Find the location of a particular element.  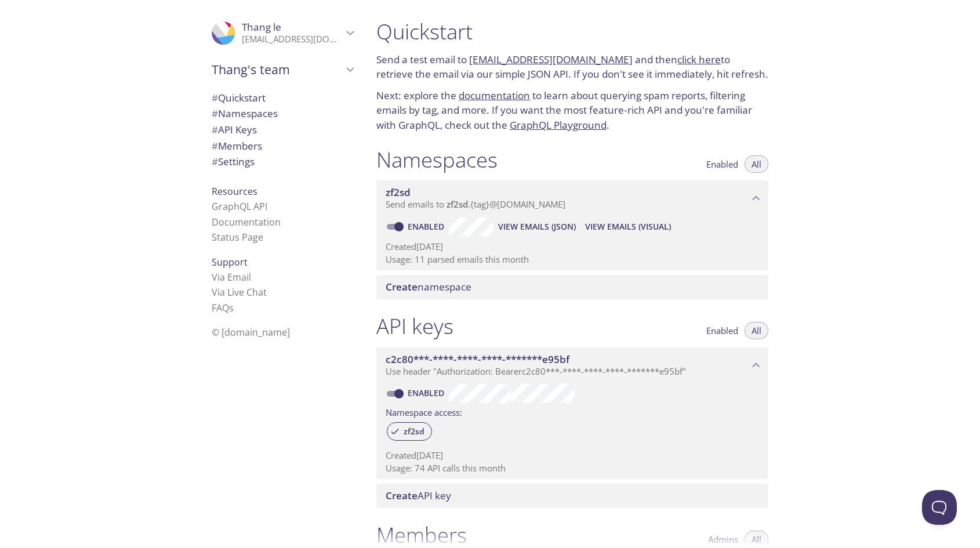

span: Thang's team is located at coordinates (277, 70).